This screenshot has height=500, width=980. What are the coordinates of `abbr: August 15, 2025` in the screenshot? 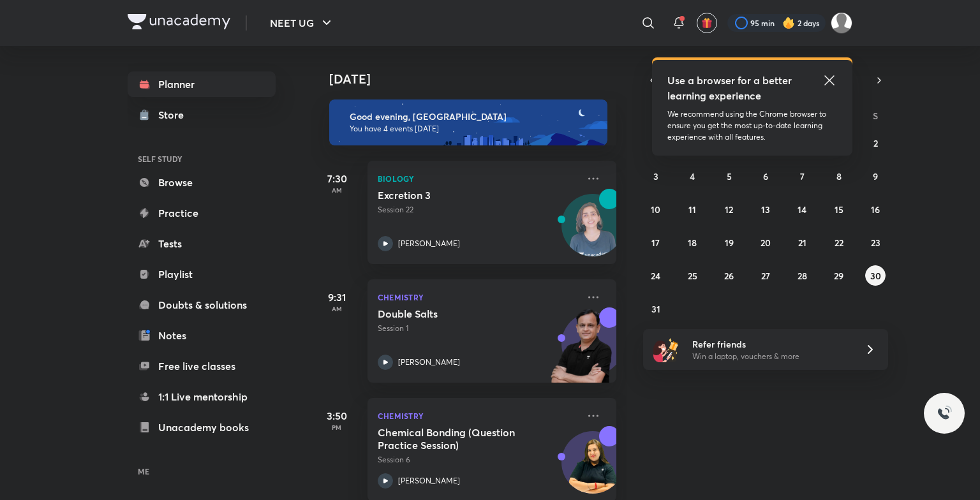 It's located at (839, 209).